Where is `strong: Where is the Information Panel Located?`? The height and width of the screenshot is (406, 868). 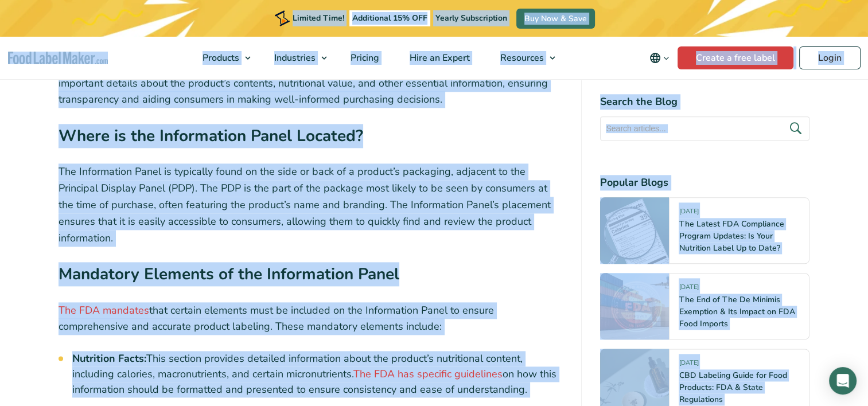
strong: Where is the Information Panel Located? is located at coordinates (211, 136).